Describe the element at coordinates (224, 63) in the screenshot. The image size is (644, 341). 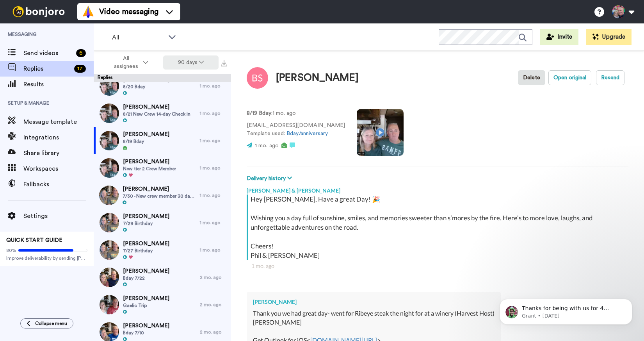
I see `button: Export all results that match these filters now.` at that location.